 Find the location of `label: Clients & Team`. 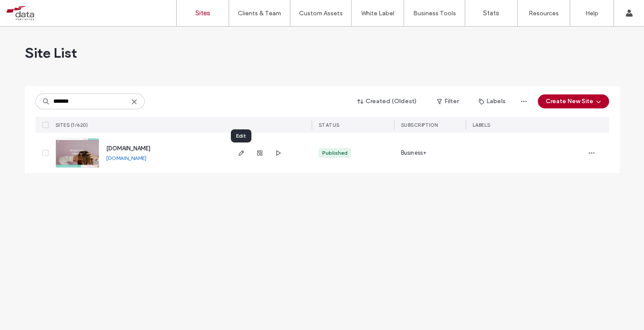

label: Clients & Team is located at coordinates (259, 13).